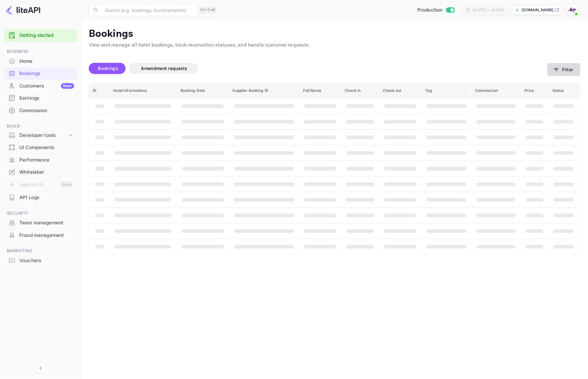 Image resolution: width=588 pixels, height=379 pixels. I want to click on p: Bookings, so click(335, 34).